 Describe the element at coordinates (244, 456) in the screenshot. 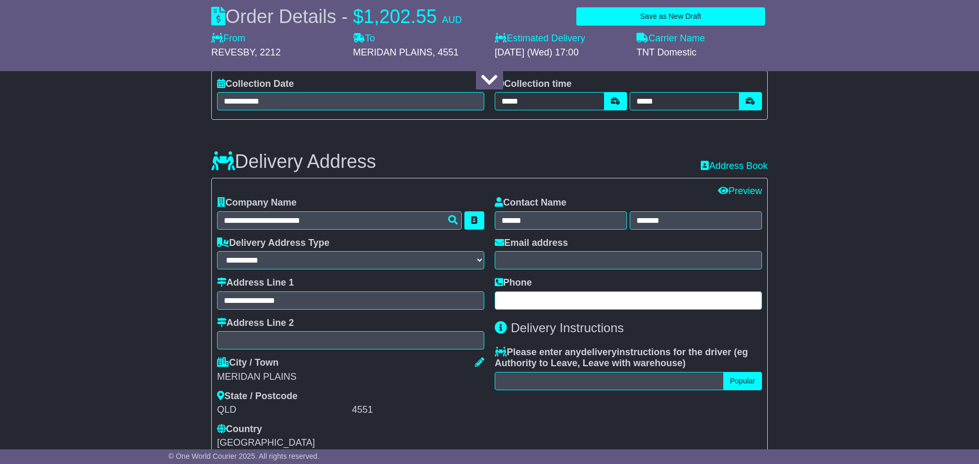

I see `span: © One World Courier 2025. All rights reserved.` at that location.